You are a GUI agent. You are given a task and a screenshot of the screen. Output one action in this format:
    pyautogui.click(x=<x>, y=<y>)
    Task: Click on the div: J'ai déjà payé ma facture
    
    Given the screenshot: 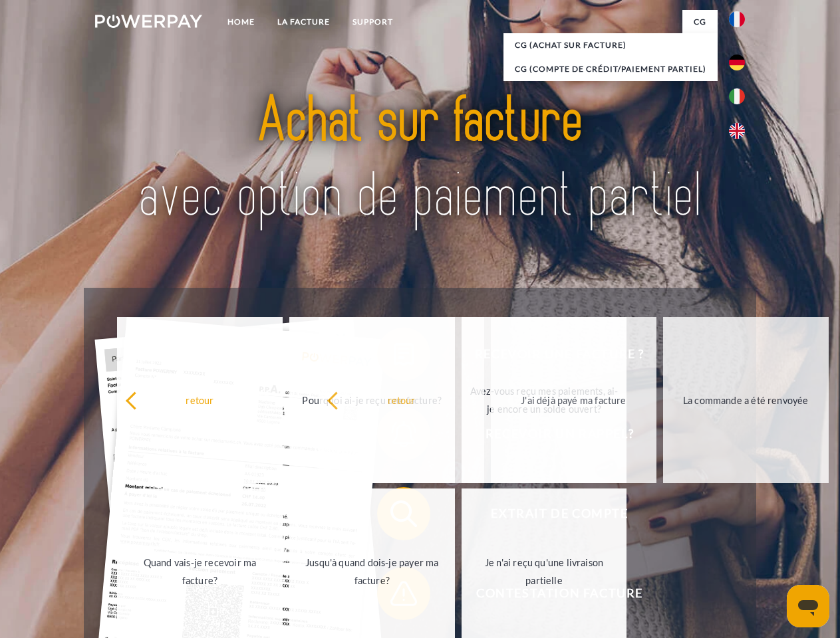 What is the action you would take?
    pyautogui.click(x=574, y=400)
    